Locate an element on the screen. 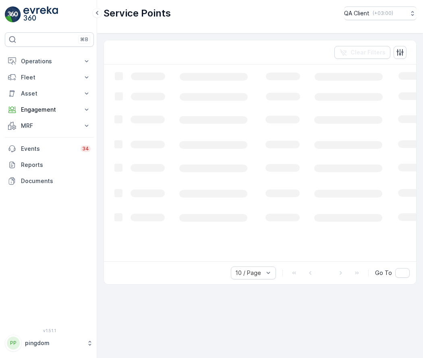 This screenshot has width=423, height=358. p: Fleet is located at coordinates (49, 77).